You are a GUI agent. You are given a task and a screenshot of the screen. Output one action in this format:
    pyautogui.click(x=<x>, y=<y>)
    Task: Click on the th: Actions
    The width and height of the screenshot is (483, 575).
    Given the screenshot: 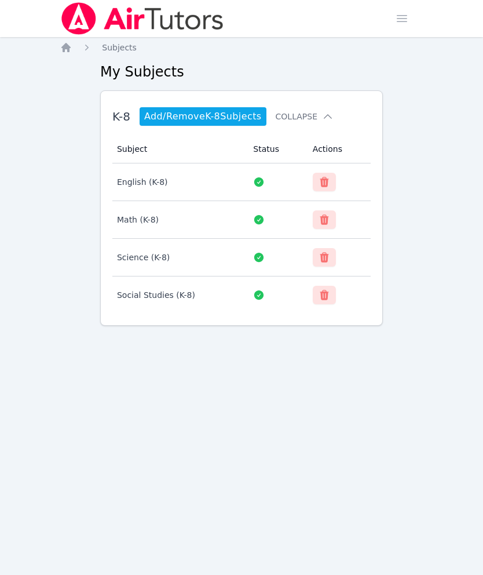 What is the action you would take?
    pyautogui.click(x=338, y=149)
    